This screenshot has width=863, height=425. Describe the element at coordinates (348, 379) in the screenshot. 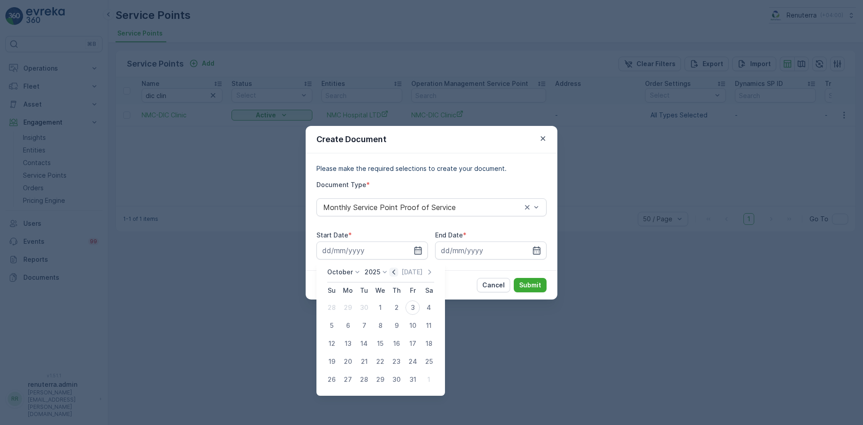

I see `div: 27` at that location.